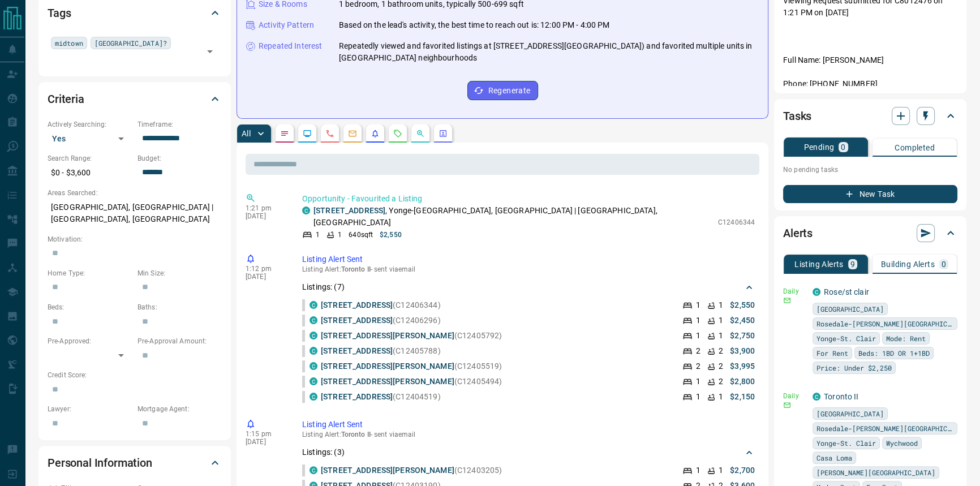  I want to click on button: Regenerate, so click(503, 90).